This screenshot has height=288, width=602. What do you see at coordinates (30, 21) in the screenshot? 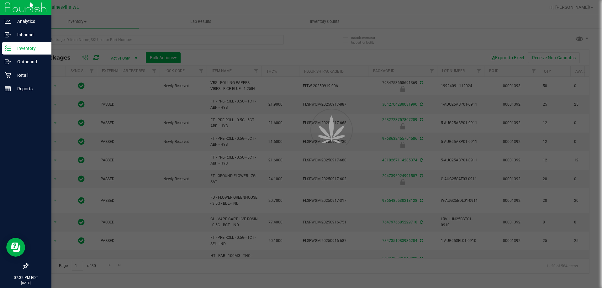
I see `p: Analytics` at bounding box center [30, 21].